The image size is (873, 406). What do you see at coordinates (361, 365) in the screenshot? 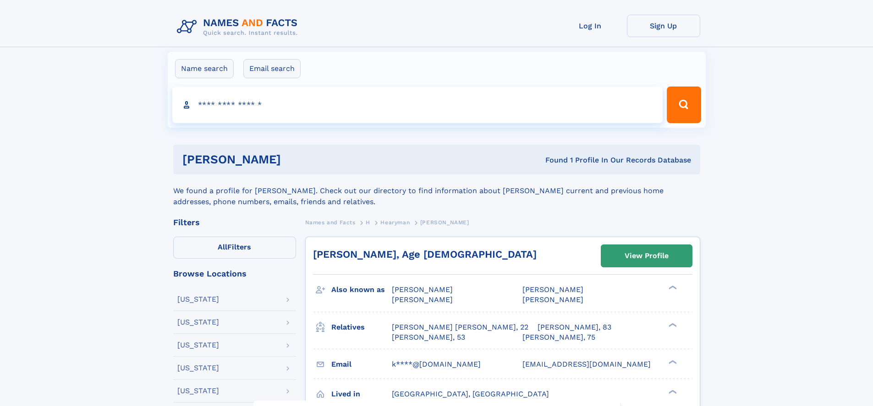
I see `h3: Email` at bounding box center [361, 365].